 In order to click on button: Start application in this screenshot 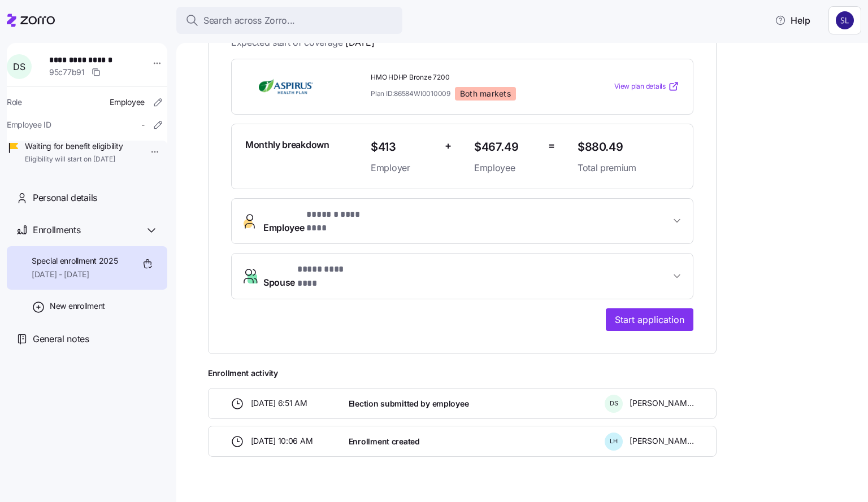, I will do `click(650, 320)`.